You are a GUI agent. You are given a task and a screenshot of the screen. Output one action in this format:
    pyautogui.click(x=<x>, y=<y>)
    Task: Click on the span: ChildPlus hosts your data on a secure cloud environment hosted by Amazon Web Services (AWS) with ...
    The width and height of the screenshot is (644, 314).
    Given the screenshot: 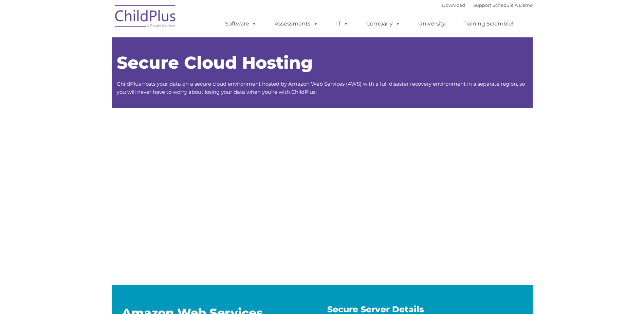 What is the action you would take?
    pyautogui.click(x=321, y=88)
    